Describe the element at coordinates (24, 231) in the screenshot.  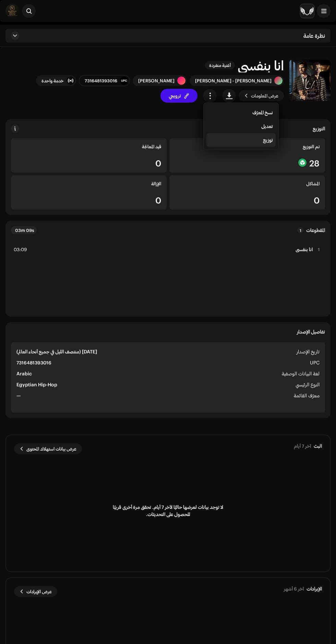
I see `div: 03m 09s` at that location.